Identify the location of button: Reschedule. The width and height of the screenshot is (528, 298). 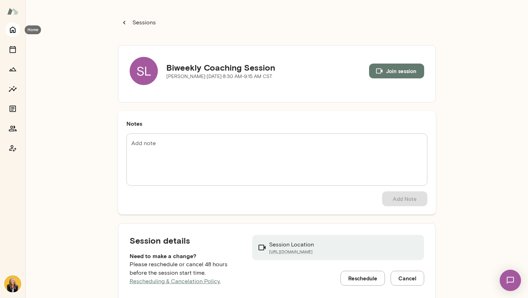
(362, 278).